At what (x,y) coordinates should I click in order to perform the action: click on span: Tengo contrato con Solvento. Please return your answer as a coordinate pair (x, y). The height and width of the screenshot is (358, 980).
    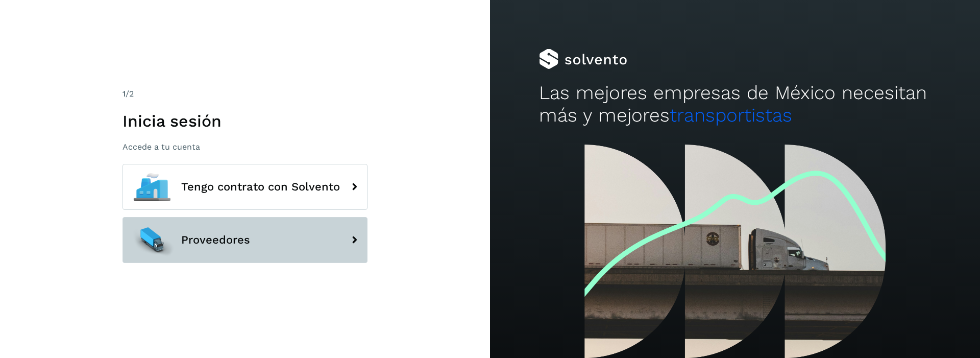
    Looking at the image, I should click on (260, 187).